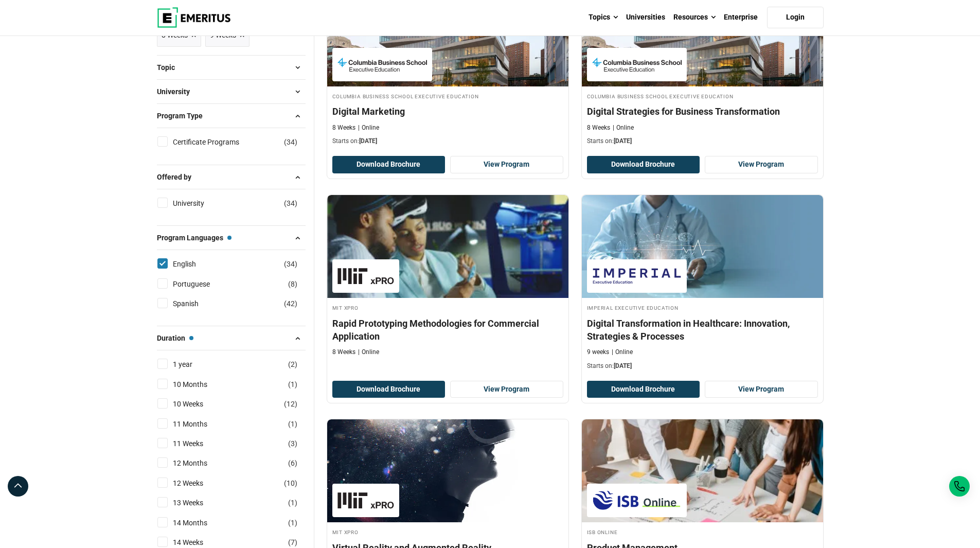 The height and width of the screenshot is (548, 980). What do you see at coordinates (291, 483) in the screenshot?
I see `span: 10` at bounding box center [291, 483].